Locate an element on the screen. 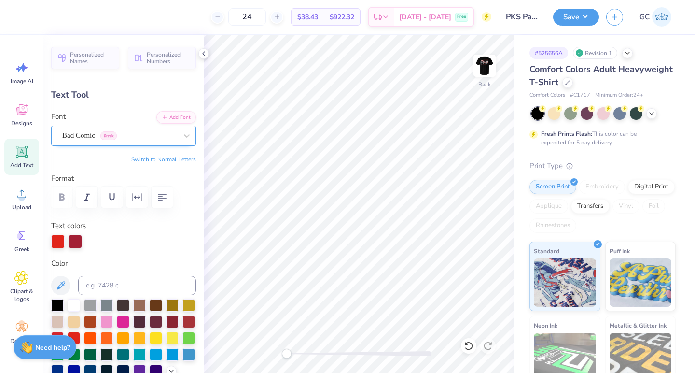 This screenshot has width=695, height=373. button: Save is located at coordinates (576, 17).